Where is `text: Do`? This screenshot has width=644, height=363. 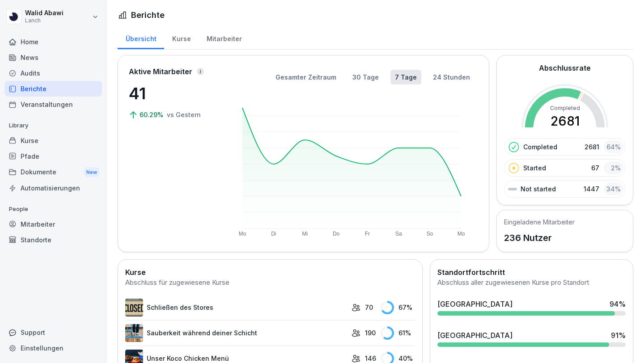 text: Do is located at coordinates (336, 234).